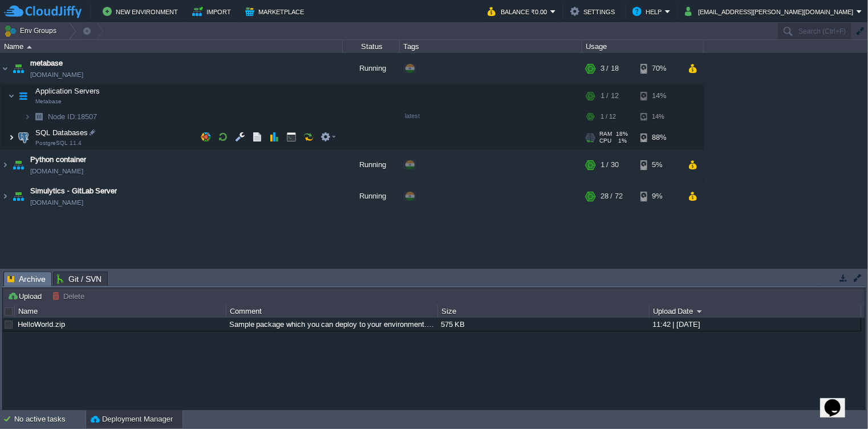  Describe the element at coordinates (58, 160) in the screenshot. I see `span: Python container` at that location.